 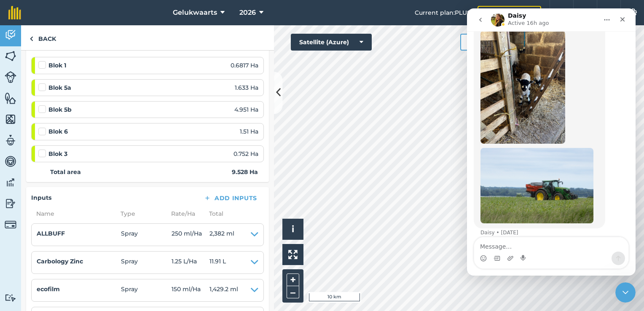 I want to click on button: Emoji picker, so click(x=16, y=250).